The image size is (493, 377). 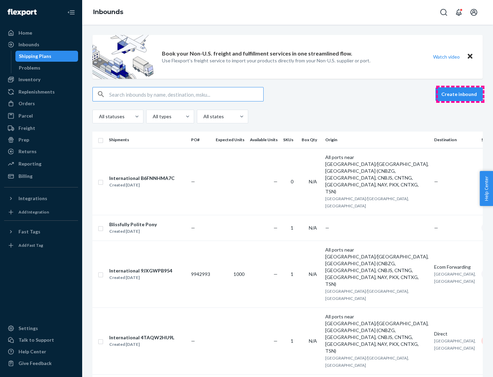 I want to click on button: Watch video, so click(x=447, y=57).